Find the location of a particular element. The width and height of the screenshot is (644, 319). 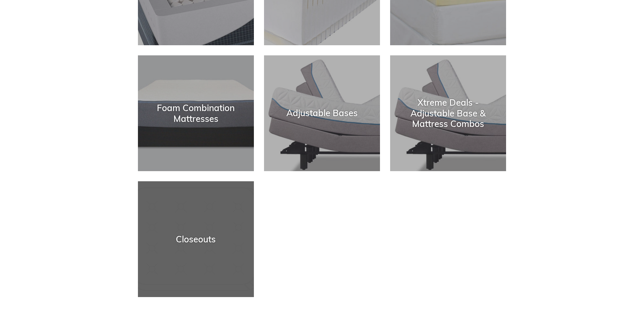

a: Adjustable Bases is located at coordinates (322, 114).